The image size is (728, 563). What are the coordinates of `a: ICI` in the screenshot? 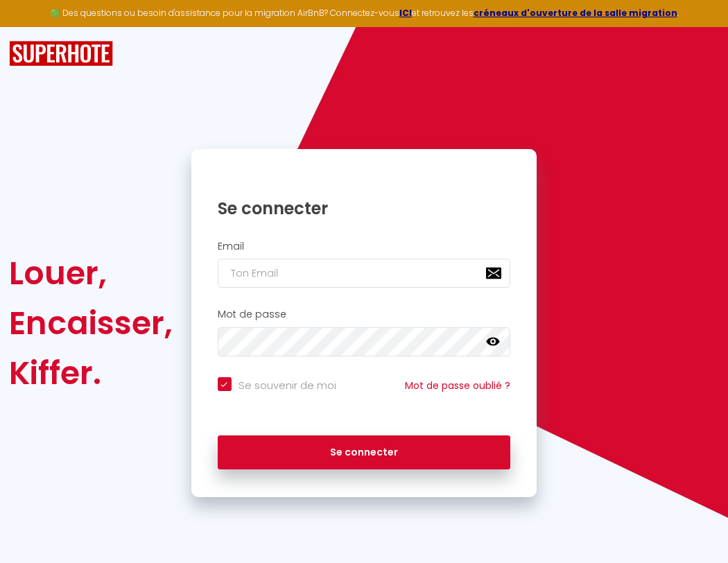 It's located at (406, 13).